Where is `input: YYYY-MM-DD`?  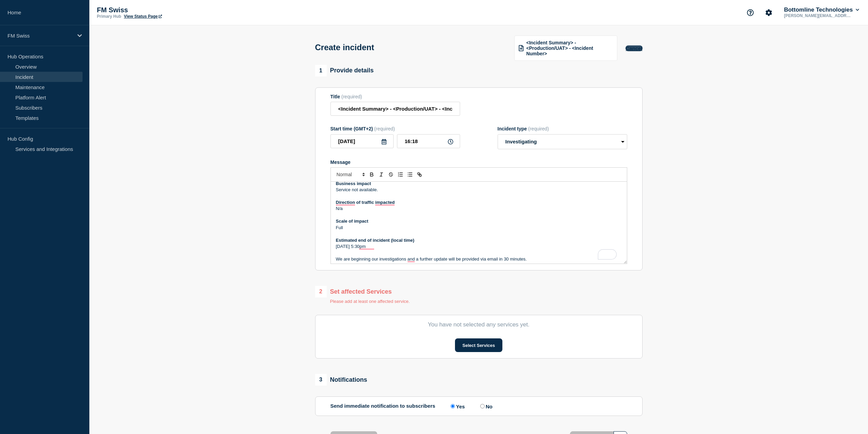
input: YYYY-MM-DD is located at coordinates (361, 141).